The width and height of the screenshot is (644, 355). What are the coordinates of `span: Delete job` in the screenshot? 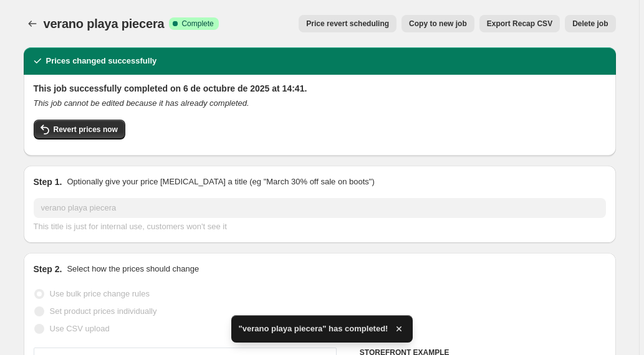 It's located at (590, 24).